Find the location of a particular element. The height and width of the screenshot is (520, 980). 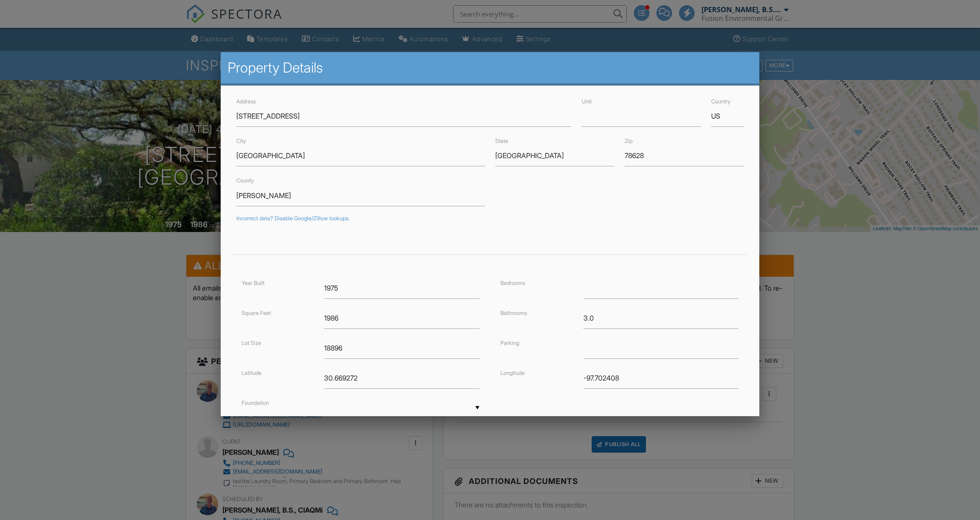

label: Bedrooms is located at coordinates (512, 283).